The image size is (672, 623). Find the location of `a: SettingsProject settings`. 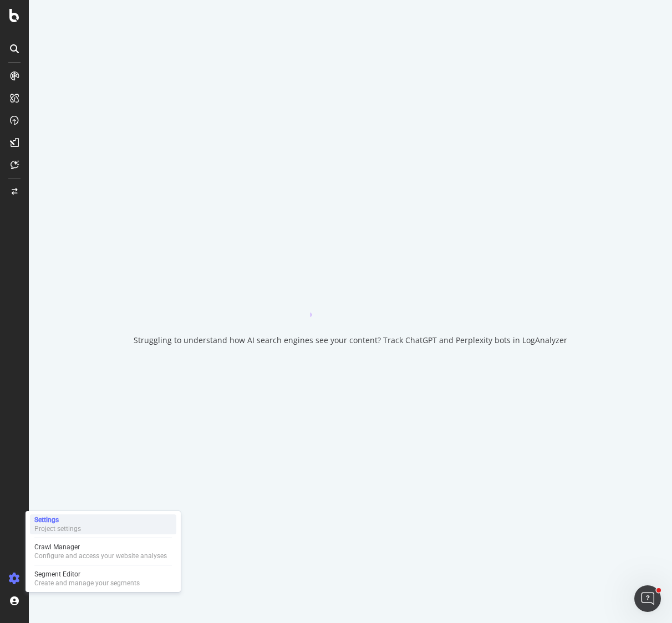

a: SettingsProject settings is located at coordinates (103, 524).